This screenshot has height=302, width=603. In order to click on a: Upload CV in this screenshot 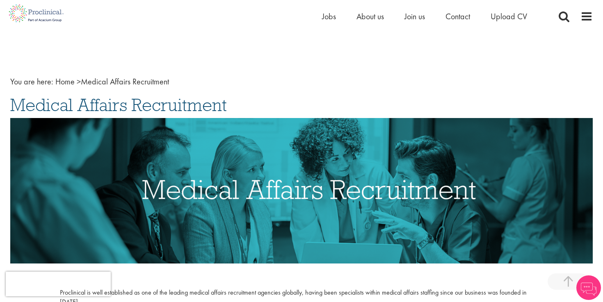, I will do `click(509, 16)`.